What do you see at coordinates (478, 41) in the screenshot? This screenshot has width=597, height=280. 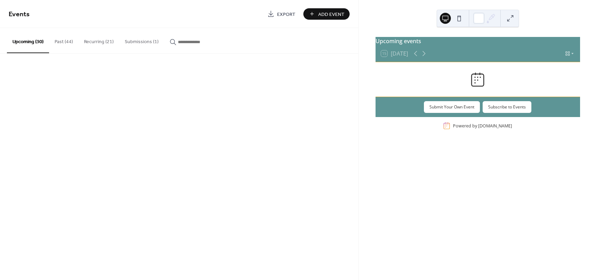 I see `div: Upcoming events` at bounding box center [478, 41].